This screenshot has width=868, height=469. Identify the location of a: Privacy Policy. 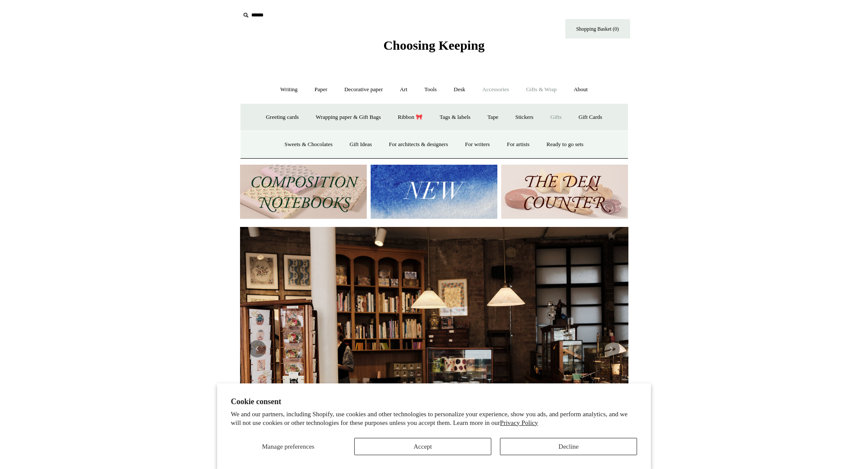
(519, 423).